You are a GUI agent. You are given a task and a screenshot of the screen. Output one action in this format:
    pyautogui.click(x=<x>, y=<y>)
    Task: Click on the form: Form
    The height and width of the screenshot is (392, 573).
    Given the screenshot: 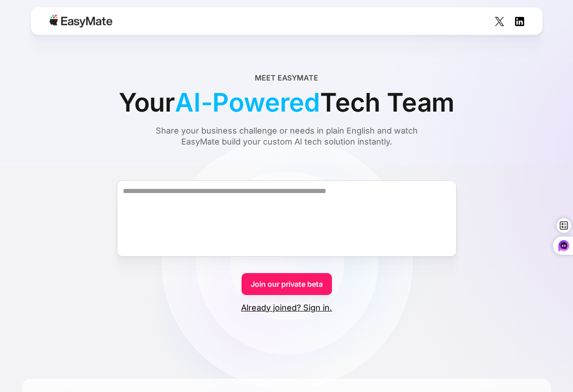 What is the action you would take?
    pyautogui.click(x=286, y=239)
    